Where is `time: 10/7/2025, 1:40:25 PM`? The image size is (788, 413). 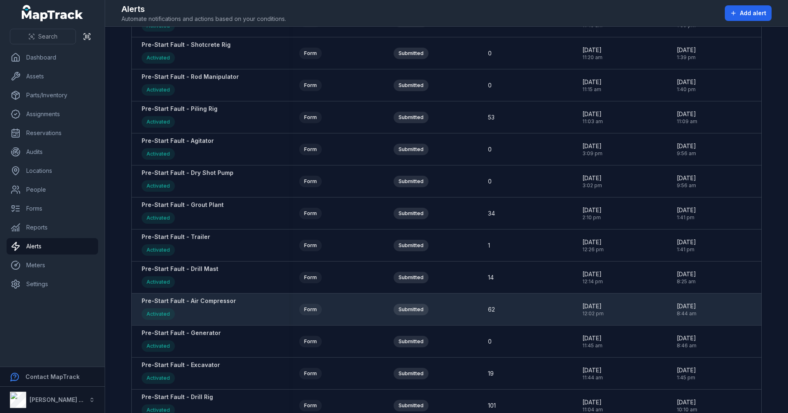 time: 10/7/2025, 1:40:25 PM is located at coordinates (686, 85).